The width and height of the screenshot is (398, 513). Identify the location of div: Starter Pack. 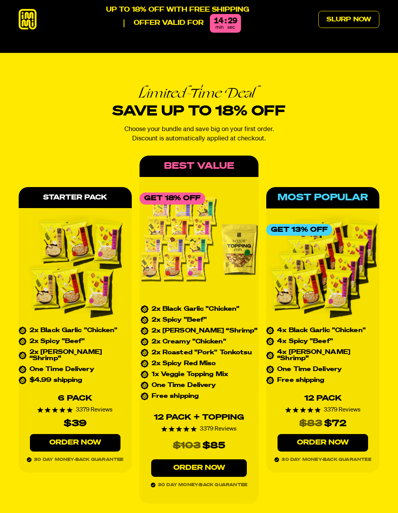
(75, 198).